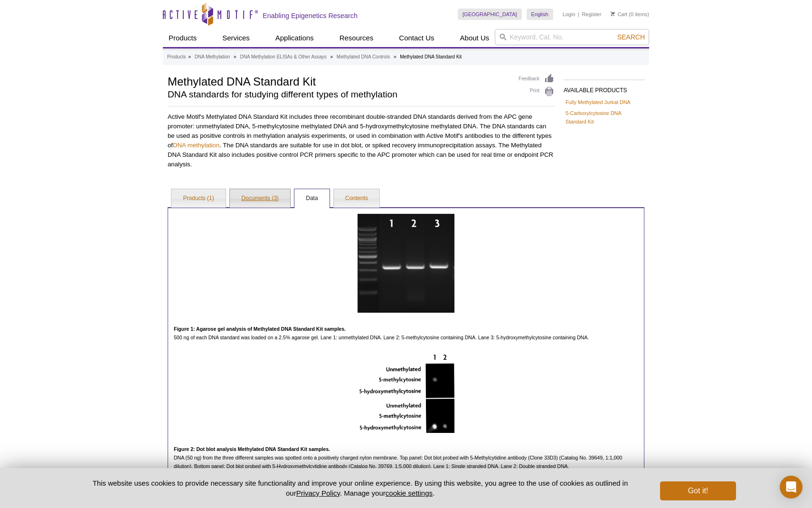 Image resolution: width=812 pixels, height=508 pixels. Describe the element at coordinates (360, 488) in the screenshot. I see `p: This website uses cookies to provide necessary site functionality and improve your online experie...` at that location.